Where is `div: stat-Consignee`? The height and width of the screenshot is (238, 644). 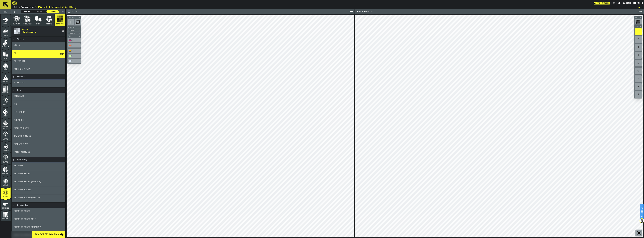
div: stat-Consignee is located at coordinates (38, 97).